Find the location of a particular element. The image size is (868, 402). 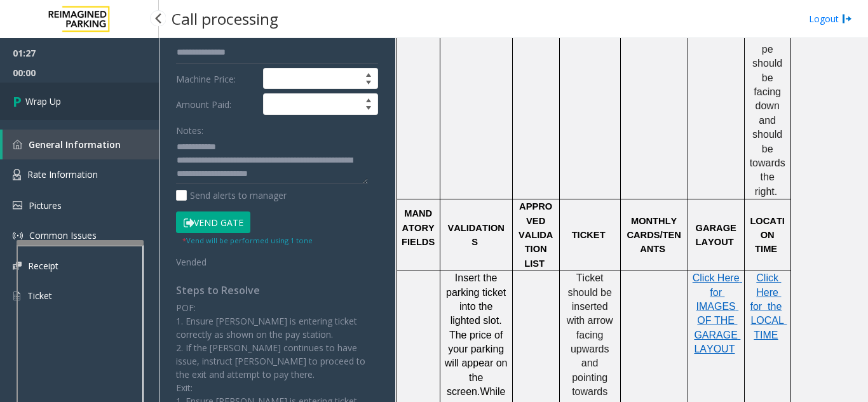

span: LOCAL TIME is located at coordinates (769, 327).